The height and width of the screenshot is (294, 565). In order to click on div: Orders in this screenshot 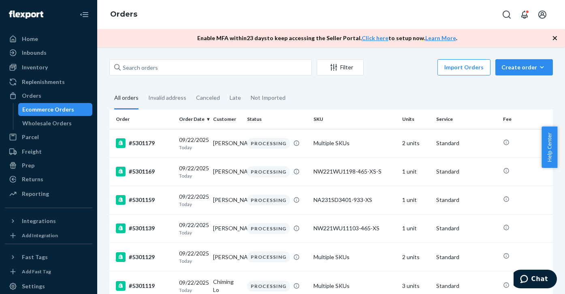, I will do `click(32, 96)`.